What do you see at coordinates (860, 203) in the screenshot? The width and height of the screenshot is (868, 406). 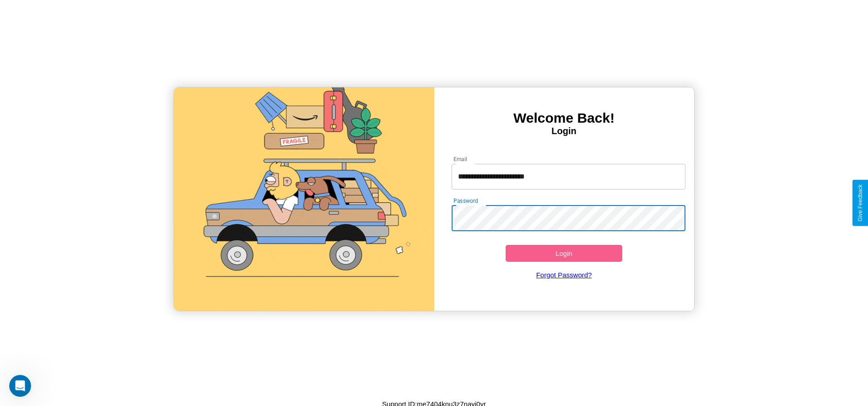 I see `div: Give Feedback` at bounding box center [860, 203].